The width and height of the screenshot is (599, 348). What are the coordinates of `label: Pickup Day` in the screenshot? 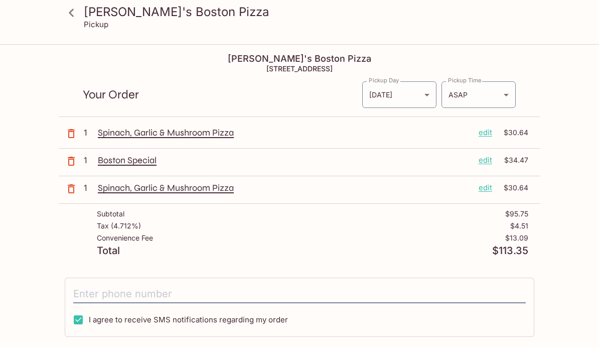 It's located at (384, 80).